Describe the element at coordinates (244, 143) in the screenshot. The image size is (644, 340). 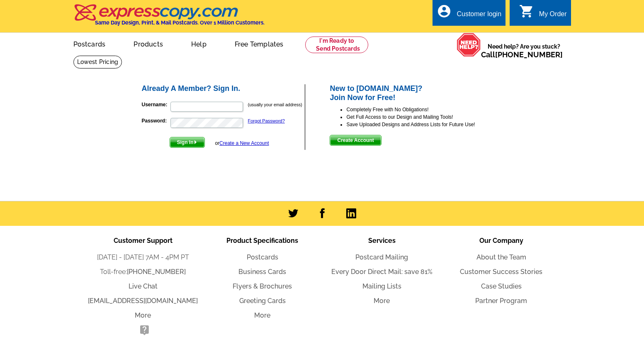
I see `a: Create a New Account` at that location.